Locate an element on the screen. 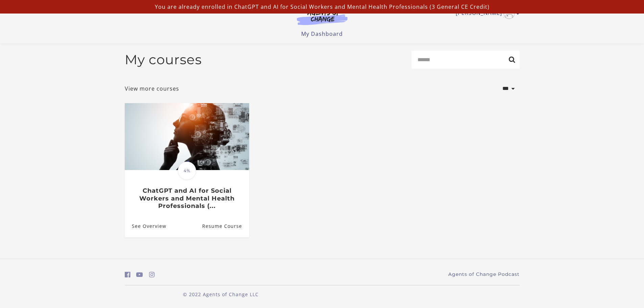  p: You are already enrolled in ChatGPT and AI for Social Workers and Mental Health Professionals (3 ... is located at coordinates (322, 7).